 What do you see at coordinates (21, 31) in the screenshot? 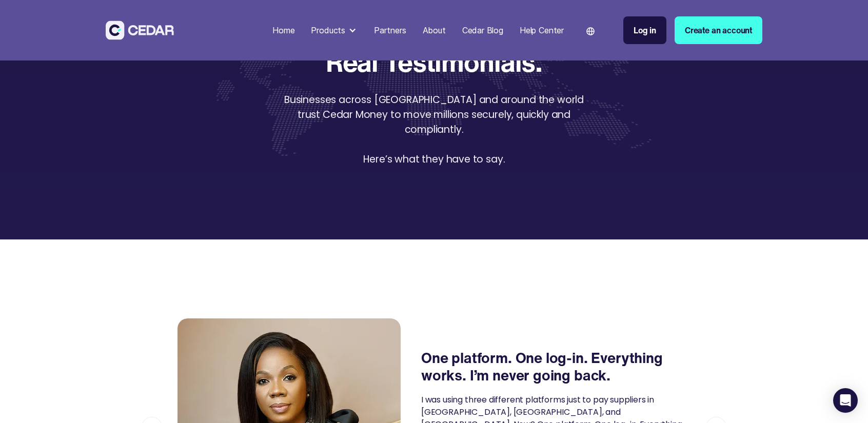
I see `img: website_grey.svg` at bounding box center [21, 31].